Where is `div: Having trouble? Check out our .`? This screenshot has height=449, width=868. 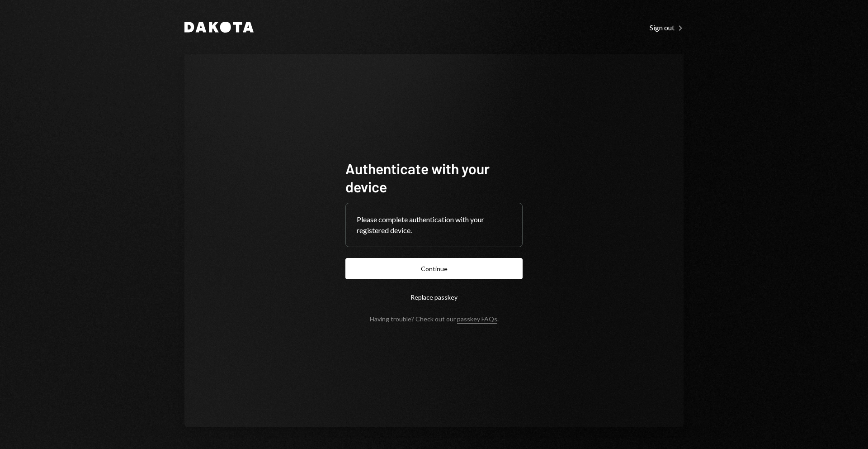 div: Having trouble? Check out our . is located at coordinates (434, 319).